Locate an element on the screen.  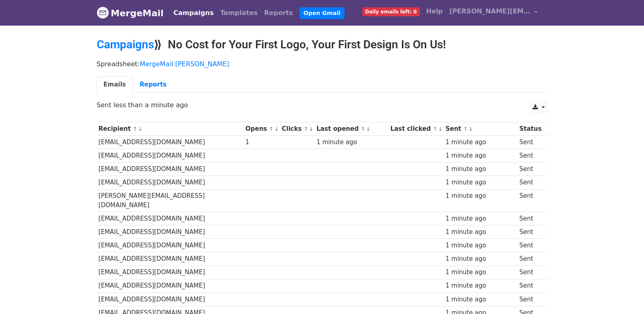
p: Sent less than a minute ago is located at coordinates (322, 105).